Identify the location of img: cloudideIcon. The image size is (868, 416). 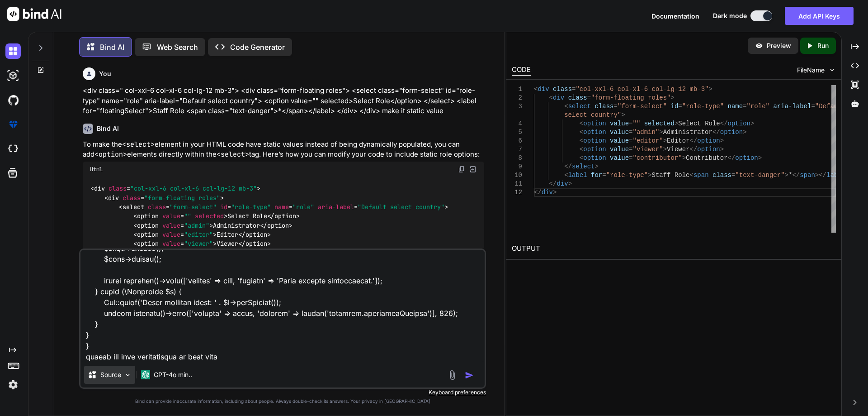
(13, 149).